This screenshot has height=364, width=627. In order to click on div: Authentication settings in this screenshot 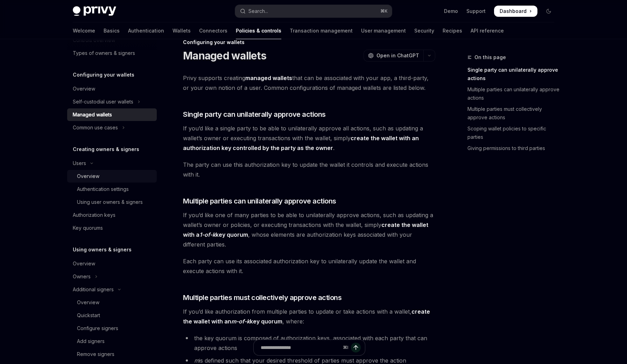, I will do `click(103, 189)`.